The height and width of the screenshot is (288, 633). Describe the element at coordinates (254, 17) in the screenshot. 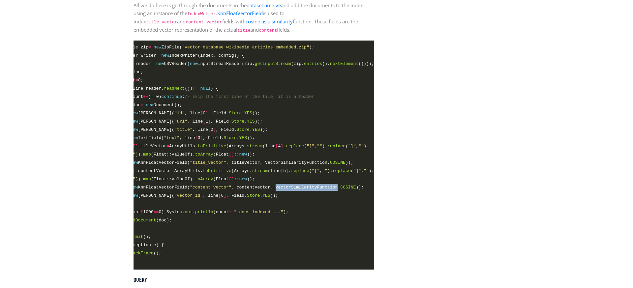

I see `p: All we do here is go through the documents in the and add the documents to the index using an ins...` at that location.